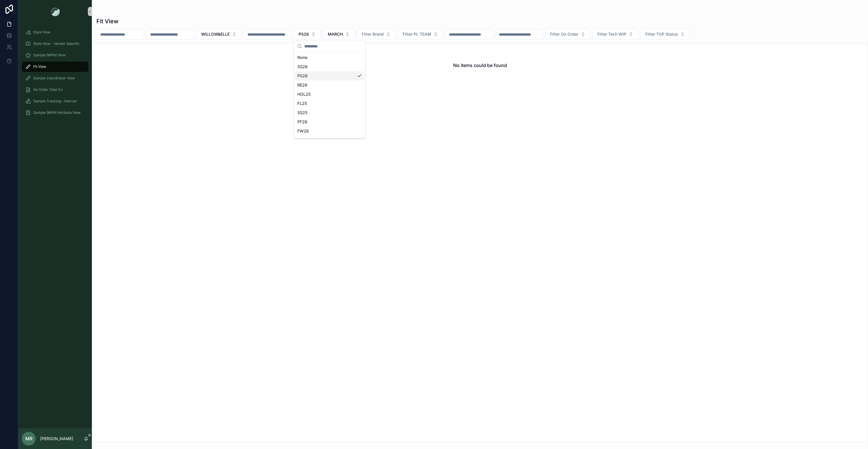 This screenshot has height=449, width=868. I want to click on span: Filter Tech WIP, so click(612, 34).